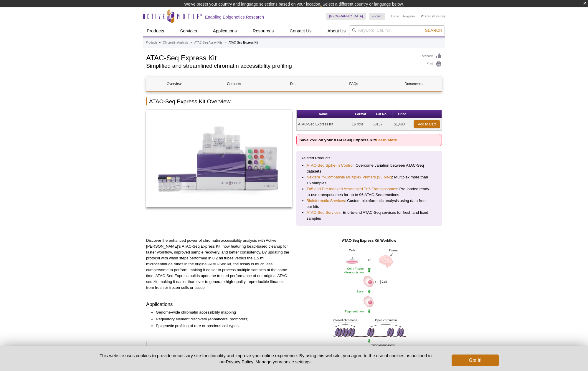 Image resolution: width=588 pixels, height=371 pixels. What do you see at coordinates (234, 17) in the screenshot?
I see `h2: Enabling Epigenetics Research` at bounding box center [234, 17].